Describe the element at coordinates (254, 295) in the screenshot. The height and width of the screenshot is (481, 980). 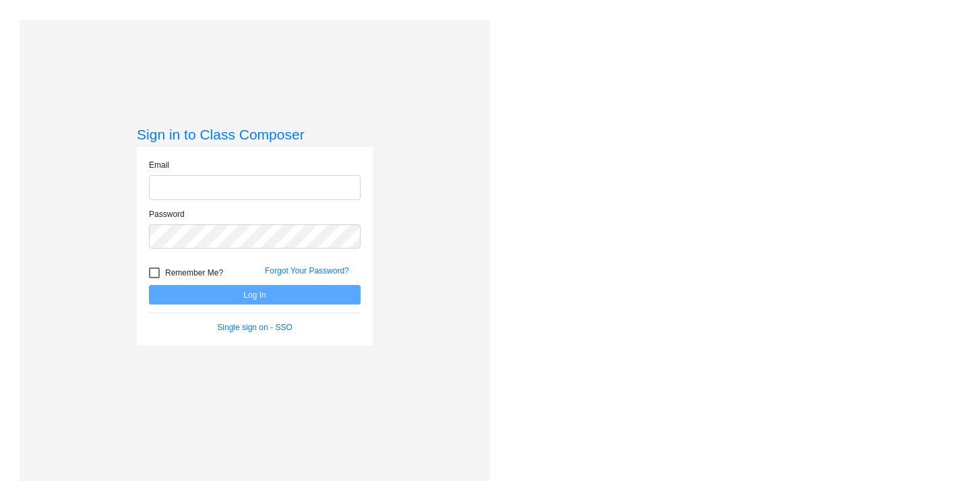
I see `button: Log In` at that location.